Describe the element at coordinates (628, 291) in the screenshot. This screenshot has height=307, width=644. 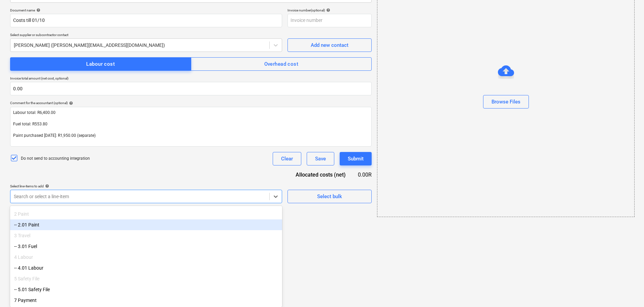
I see `div: Chat Widget` at that location.